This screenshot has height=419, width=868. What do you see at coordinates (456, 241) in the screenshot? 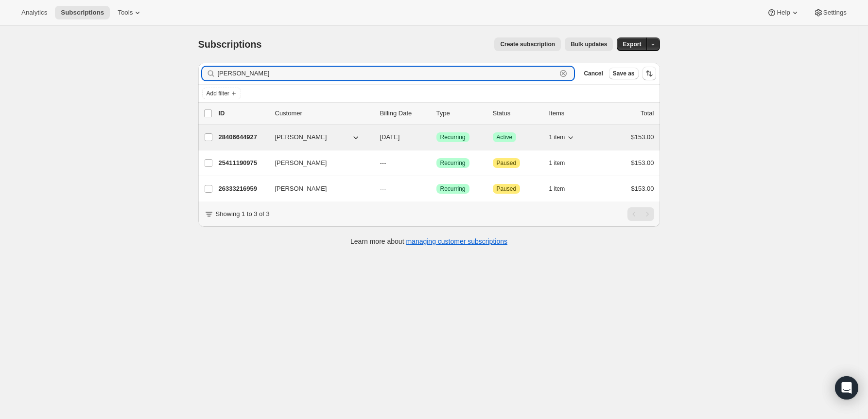
I see `a: managing customer subscriptions` at bounding box center [456, 241].